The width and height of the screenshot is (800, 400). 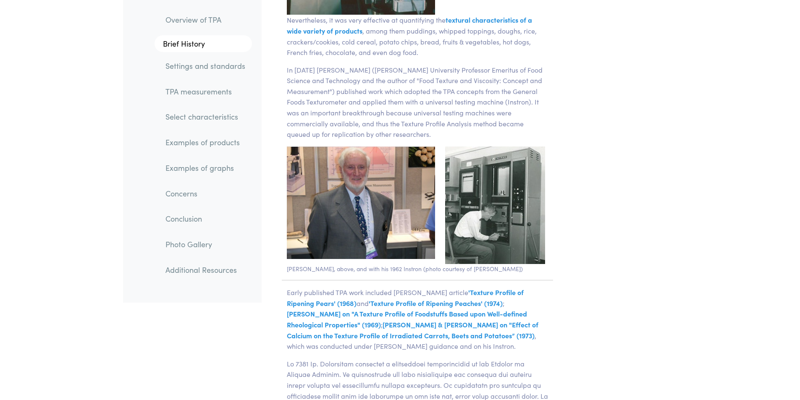 What do you see at coordinates (205, 194) in the screenshot?
I see `a: Concerns` at bounding box center [205, 194].